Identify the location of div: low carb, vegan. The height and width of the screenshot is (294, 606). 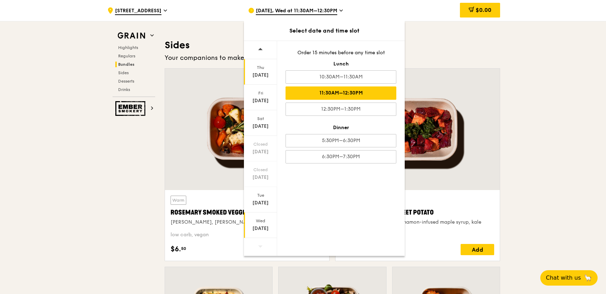
(247, 235).